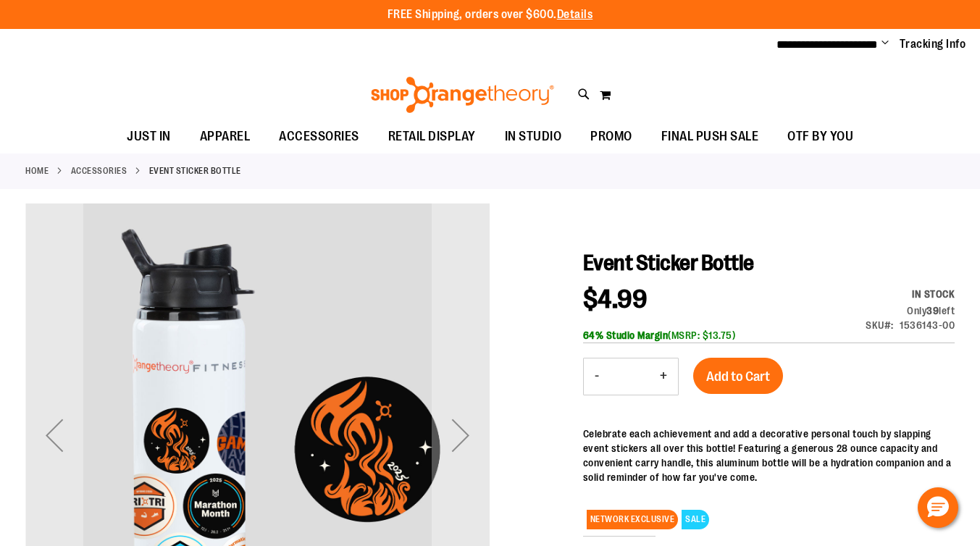  I want to click on div: Celebrate each achievement and add a decorative personal touch by slapping event stickers all ove..., so click(768, 455).